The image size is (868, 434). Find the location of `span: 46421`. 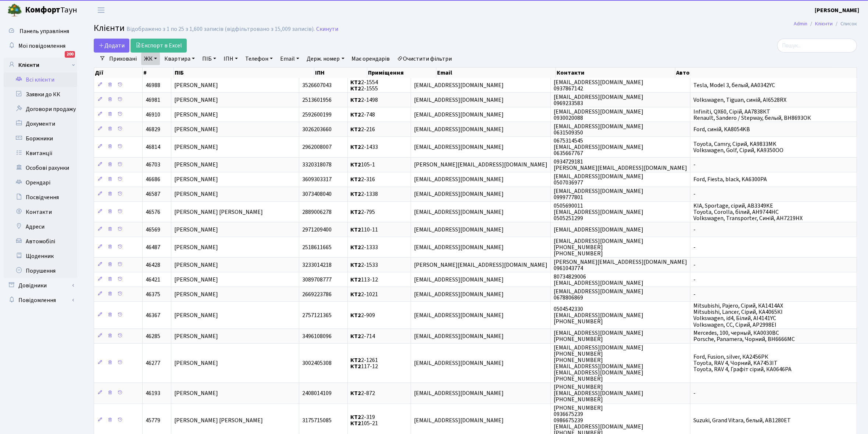

span: 46421 is located at coordinates (153, 280).